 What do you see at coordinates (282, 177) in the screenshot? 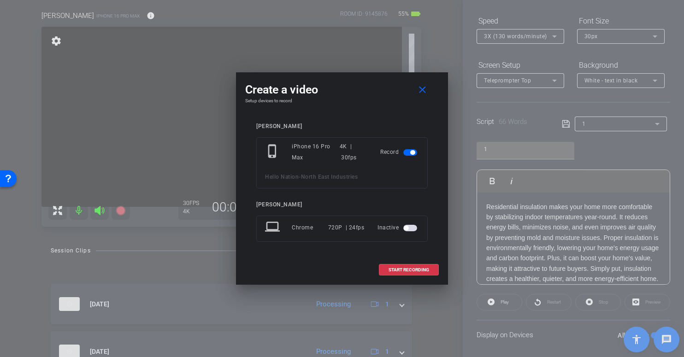
I see `span: Hello Nation` at bounding box center [282, 177].